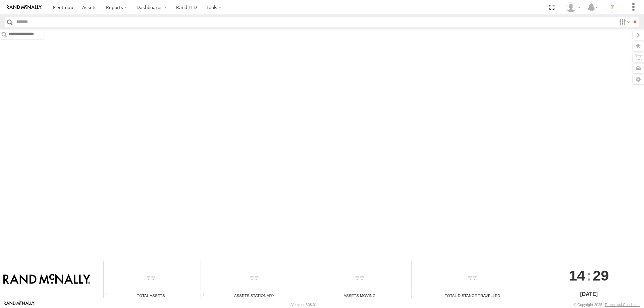 This screenshot has height=308, width=644. Describe the element at coordinates (607, 305) in the screenshot. I see `div: © Copyright 2025 -` at that location.